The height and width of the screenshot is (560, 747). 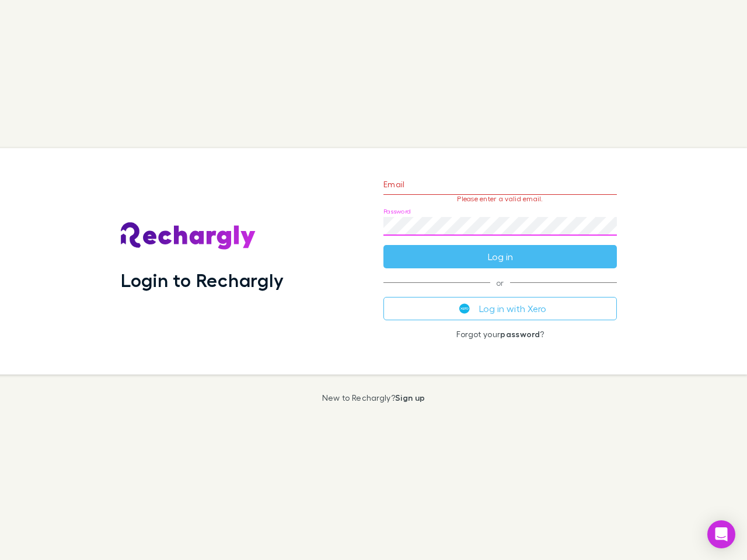 I want to click on a: password, so click(x=520, y=334).